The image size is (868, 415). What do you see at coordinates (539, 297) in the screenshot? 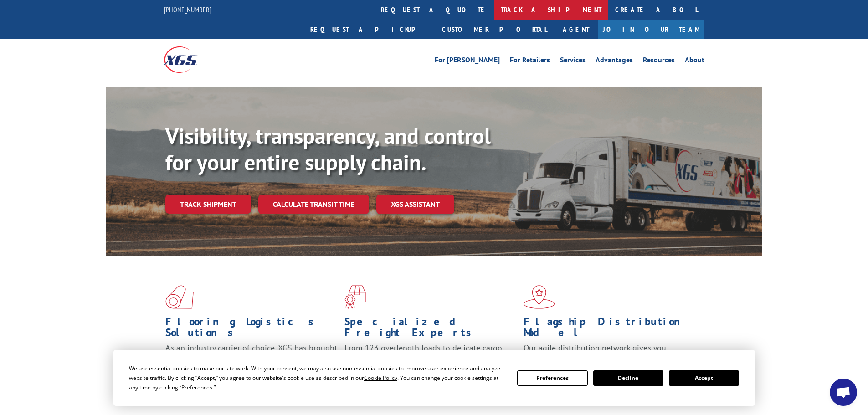
I see `img: xgs-icon-flagship-distribution-model-red` at bounding box center [539, 297].